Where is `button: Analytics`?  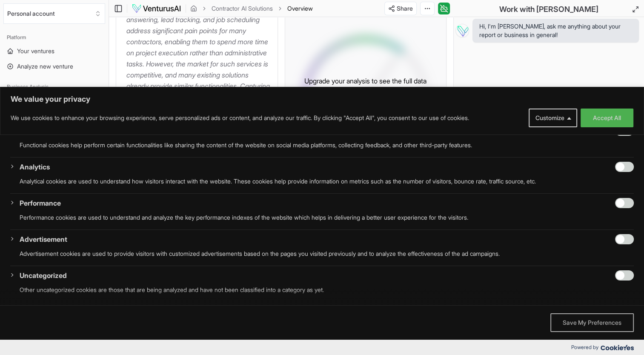 button: Analytics is located at coordinates (35, 167).